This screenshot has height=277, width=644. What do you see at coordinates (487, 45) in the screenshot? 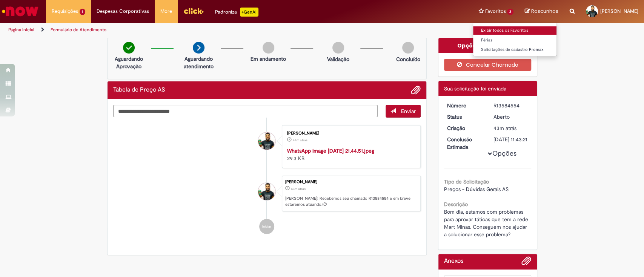
I see `div: Opções do Chamado` at bounding box center [487, 45].